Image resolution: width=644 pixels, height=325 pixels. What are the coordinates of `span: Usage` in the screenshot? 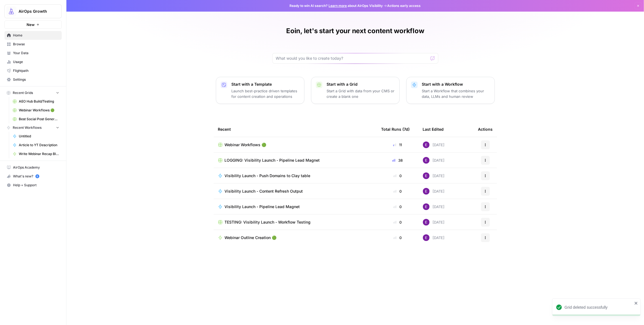 It's located at (36, 62).